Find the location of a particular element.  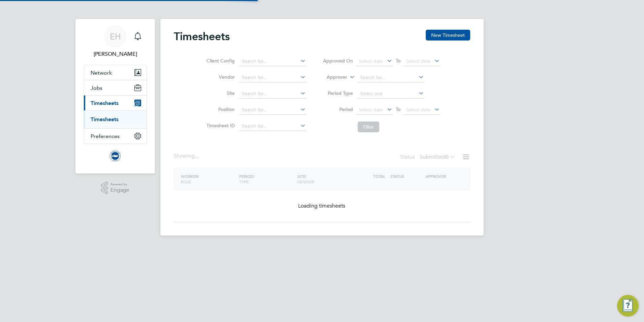

label: Client Config is located at coordinates (220, 61).